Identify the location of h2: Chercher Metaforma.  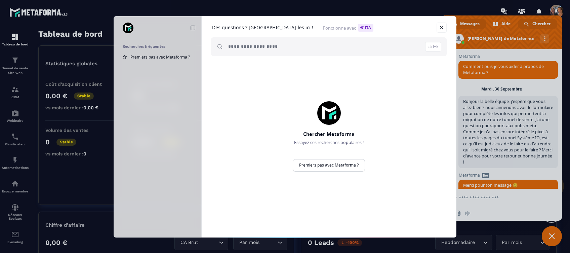
(329, 134).